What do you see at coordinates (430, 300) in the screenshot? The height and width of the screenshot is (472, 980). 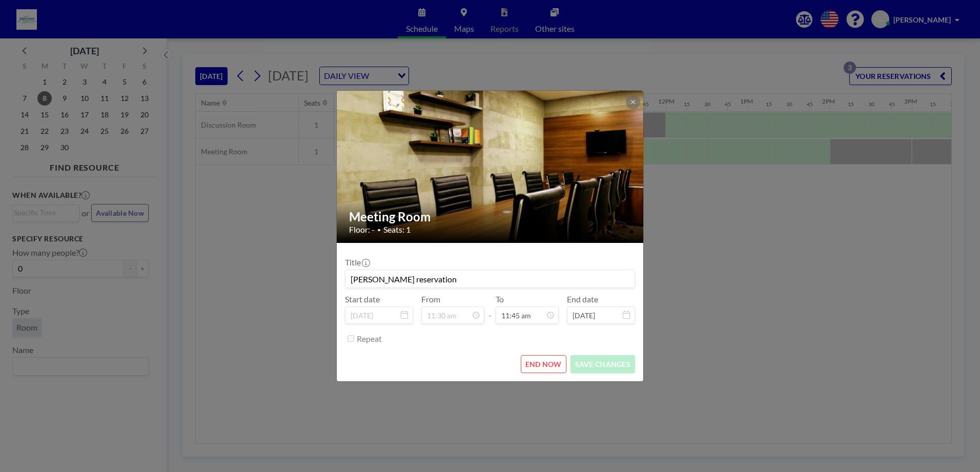 I see `label: From` at bounding box center [430, 300].